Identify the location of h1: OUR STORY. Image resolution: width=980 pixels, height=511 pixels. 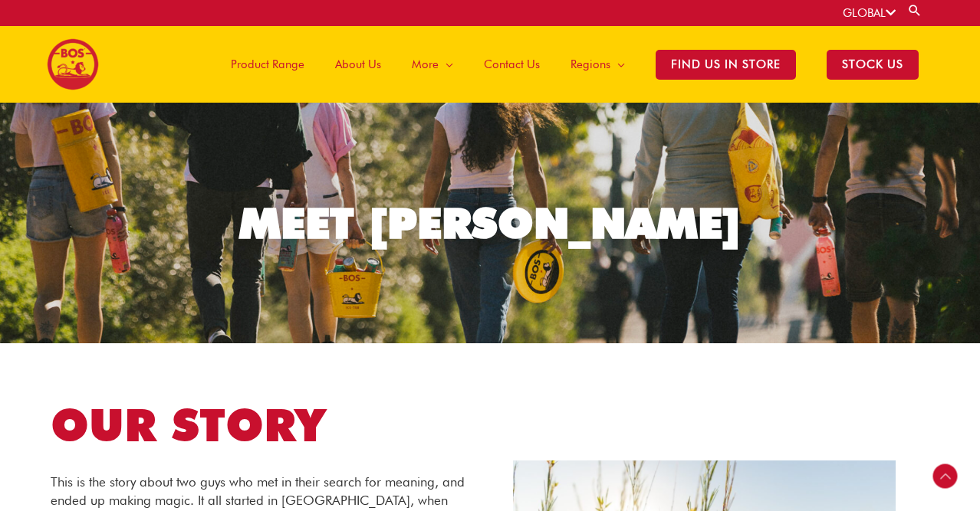
(259, 425).